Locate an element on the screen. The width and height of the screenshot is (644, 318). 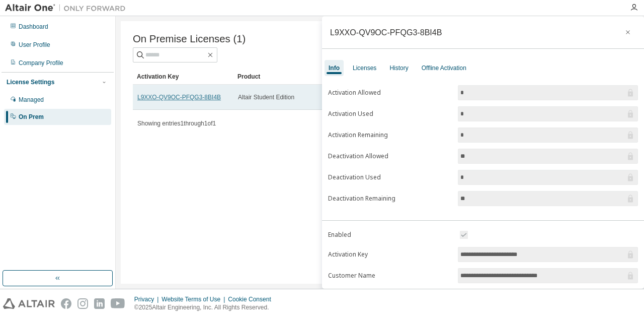
label: Customer Name is located at coordinates (390, 275).